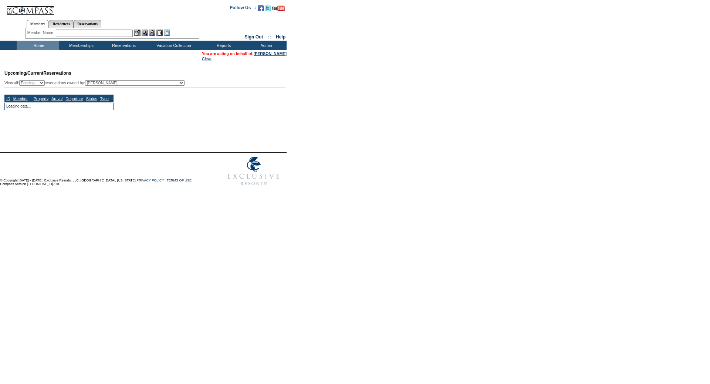 This screenshot has width=710, height=384. What do you see at coordinates (281, 37) in the screenshot?
I see `a: Help` at bounding box center [281, 37].